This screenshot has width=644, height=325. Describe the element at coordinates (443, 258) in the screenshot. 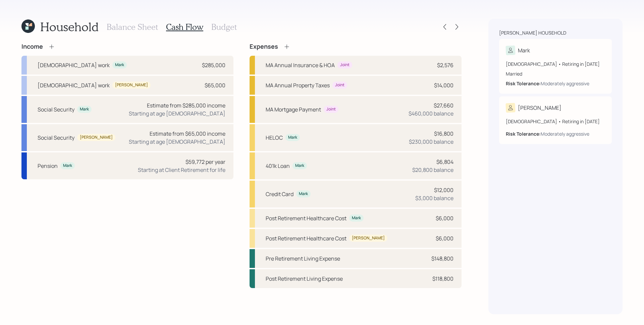

I see `div: $148,800` at that location.